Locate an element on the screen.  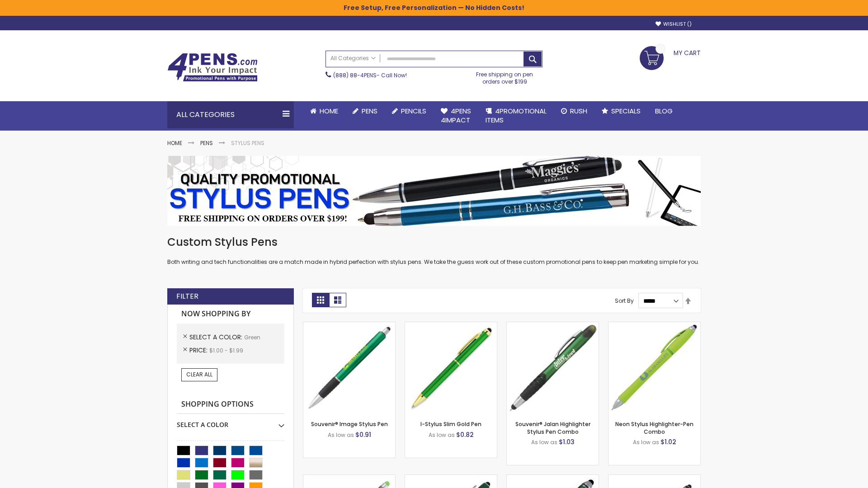
label: Sort By is located at coordinates (625, 301).